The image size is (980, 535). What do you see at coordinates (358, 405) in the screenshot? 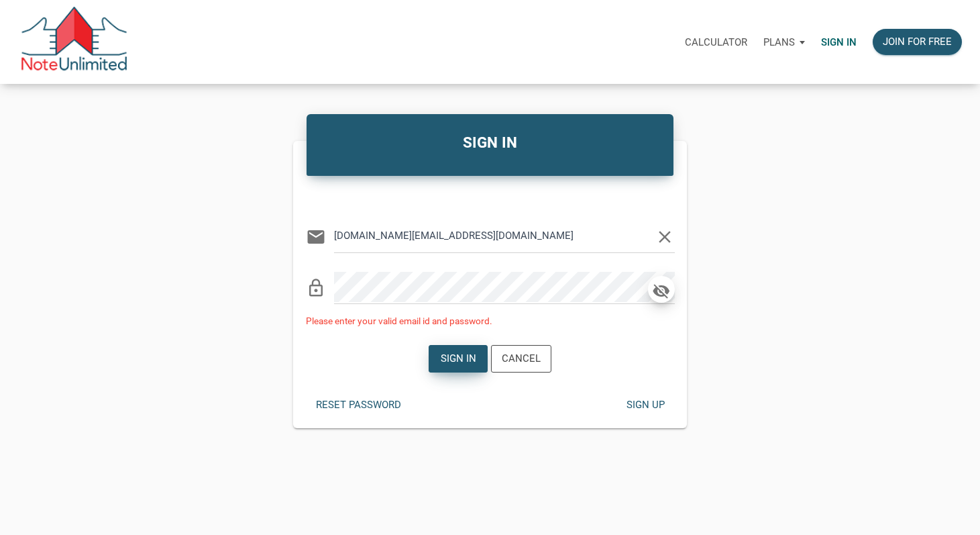
I see `button: Reset password` at bounding box center [358, 405].